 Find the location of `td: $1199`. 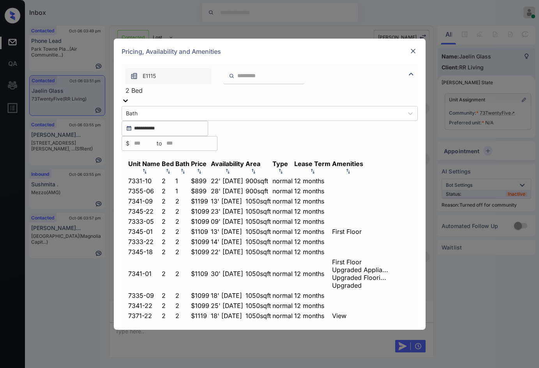

td: $1199 is located at coordinates (200, 201).